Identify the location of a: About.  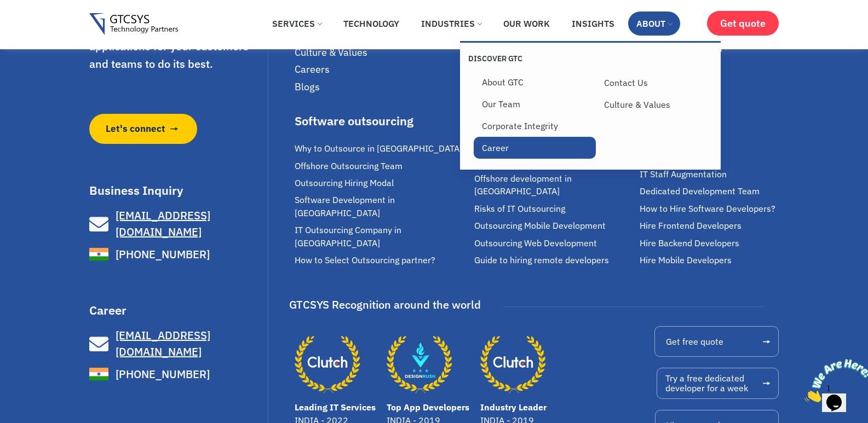
(654, 24).